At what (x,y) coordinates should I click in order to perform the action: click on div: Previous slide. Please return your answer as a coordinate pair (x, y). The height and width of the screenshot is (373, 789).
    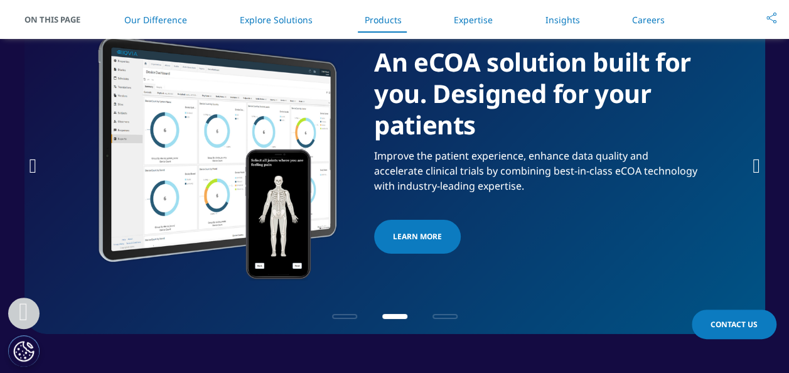
    Looking at the image, I should click on (33, 165).